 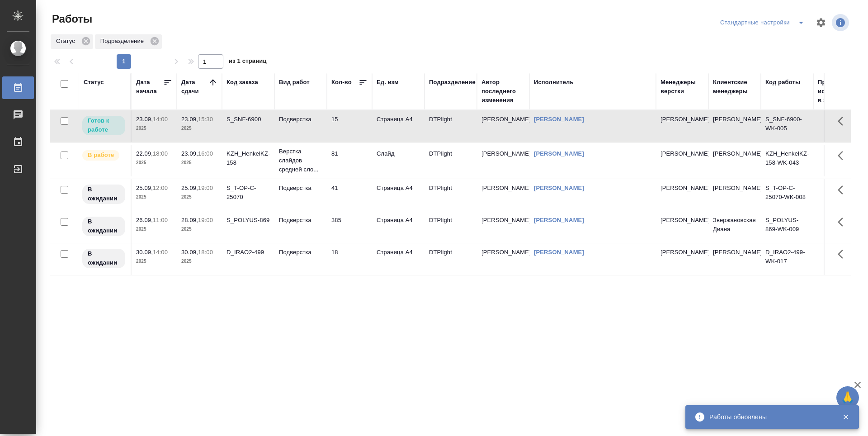 What do you see at coordinates (735, 227) in the screenshot?
I see `td: Звержановская Диана` at bounding box center [735, 227].